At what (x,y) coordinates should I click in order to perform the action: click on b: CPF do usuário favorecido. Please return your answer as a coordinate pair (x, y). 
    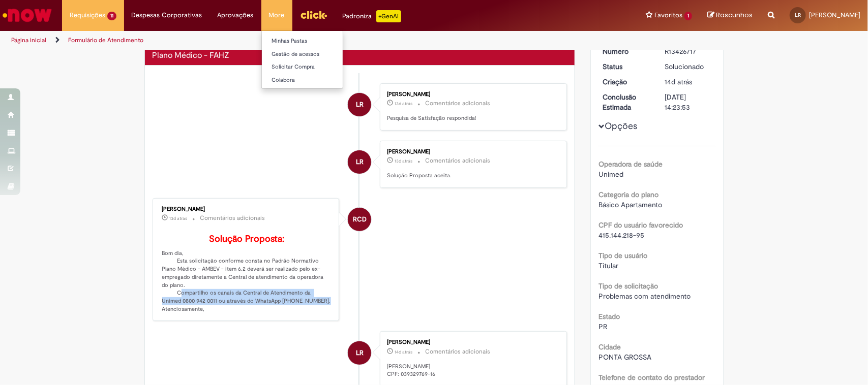
    Looking at the image, I should click on (641, 225).